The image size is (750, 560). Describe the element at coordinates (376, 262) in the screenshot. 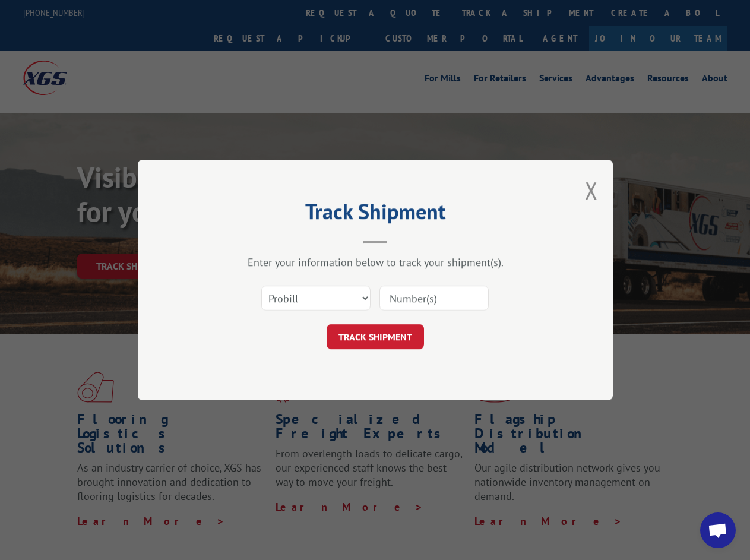

I see `div: Enter your information below to track your shipment(s).` at that location.